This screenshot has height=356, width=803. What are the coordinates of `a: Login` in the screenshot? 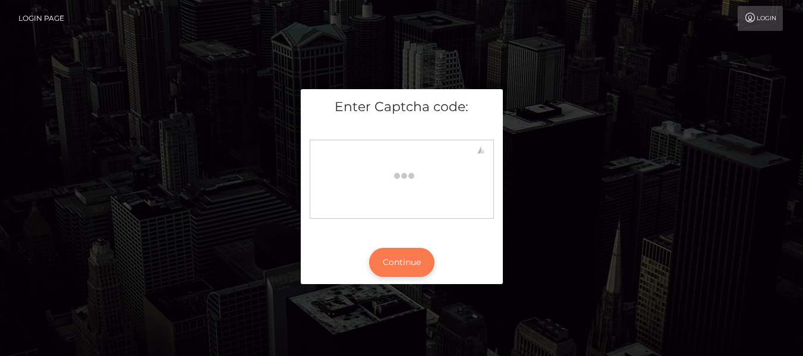 It's located at (760, 18).